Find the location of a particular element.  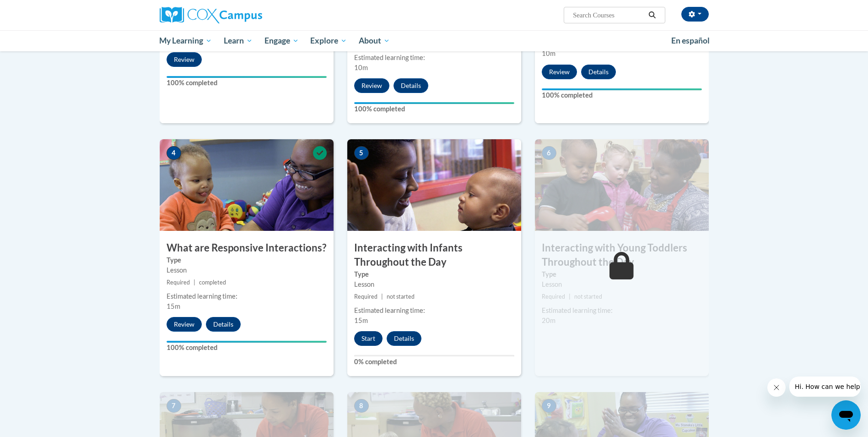

input: Search Courses is located at coordinates (608, 15).